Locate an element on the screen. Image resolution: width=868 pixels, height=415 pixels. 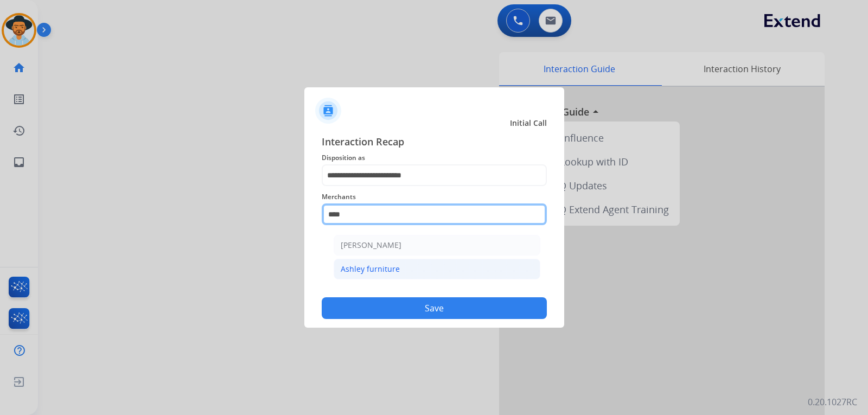
span: Disposition as is located at coordinates (434, 158).